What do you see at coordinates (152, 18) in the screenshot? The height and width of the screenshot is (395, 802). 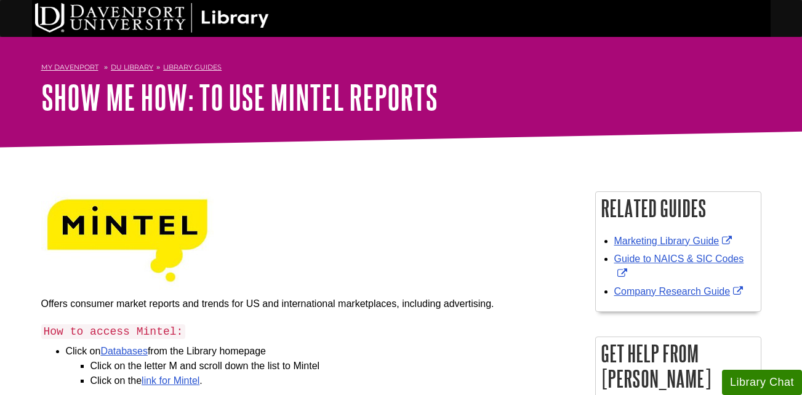 I see `img: DU Library` at bounding box center [152, 18].